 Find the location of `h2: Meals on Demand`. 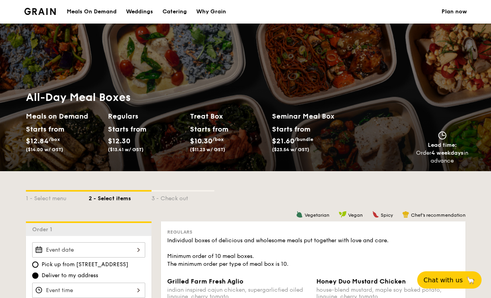

h2: Meals on Demand is located at coordinates (64, 116).